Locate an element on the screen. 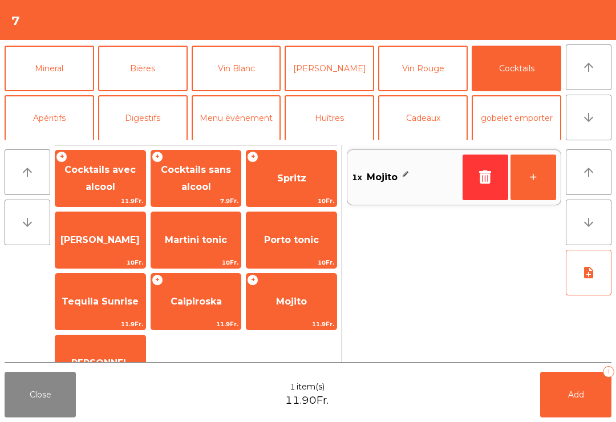 The width and height of the screenshot is (616, 422). span: Add is located at coordinates (576, 395).